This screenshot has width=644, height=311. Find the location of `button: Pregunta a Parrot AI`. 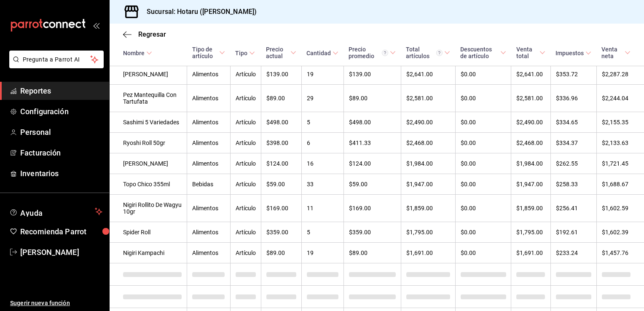

button: Pregunta a Parrot AI is located at coordinates (56, 59).